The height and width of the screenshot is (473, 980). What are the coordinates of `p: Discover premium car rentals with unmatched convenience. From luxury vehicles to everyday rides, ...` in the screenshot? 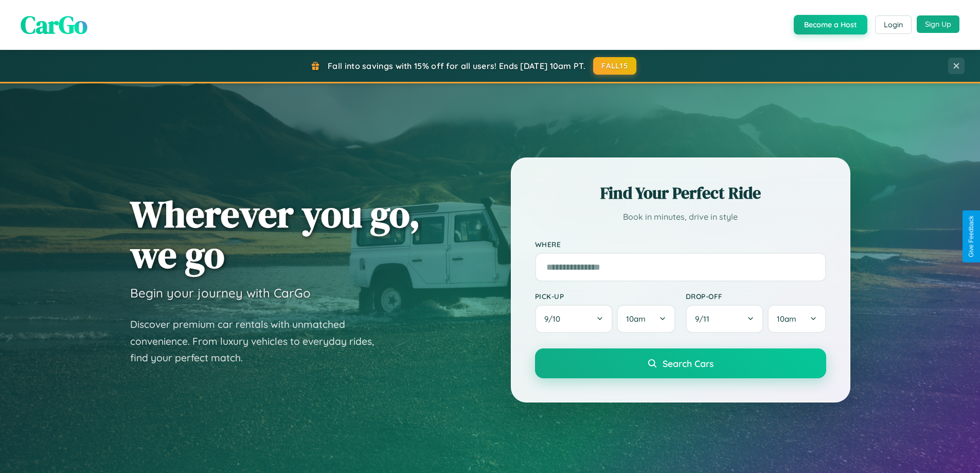 It's located at (259, 341).